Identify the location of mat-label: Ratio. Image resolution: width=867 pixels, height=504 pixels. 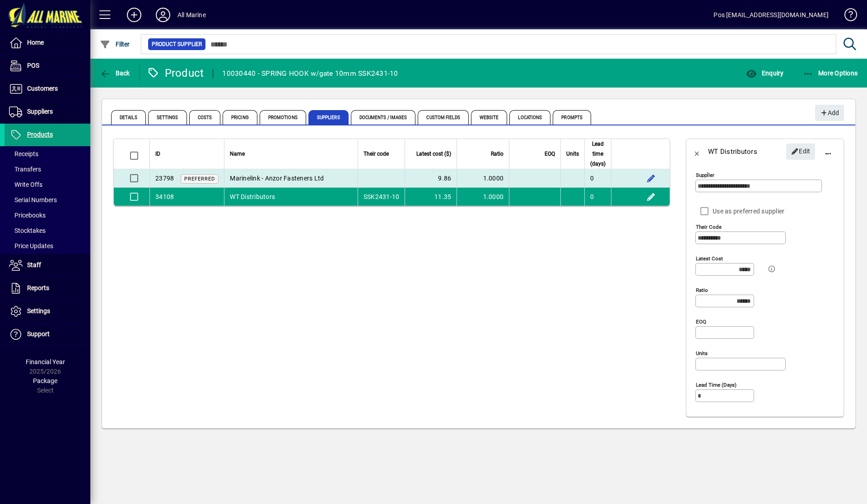
(702, 290).